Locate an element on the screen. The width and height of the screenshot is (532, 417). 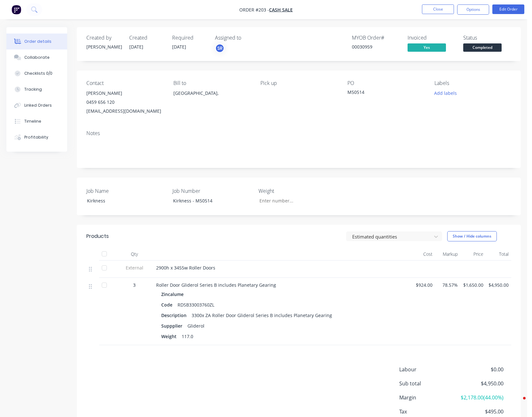
div: Profitability is located at coordinates (36, 138).